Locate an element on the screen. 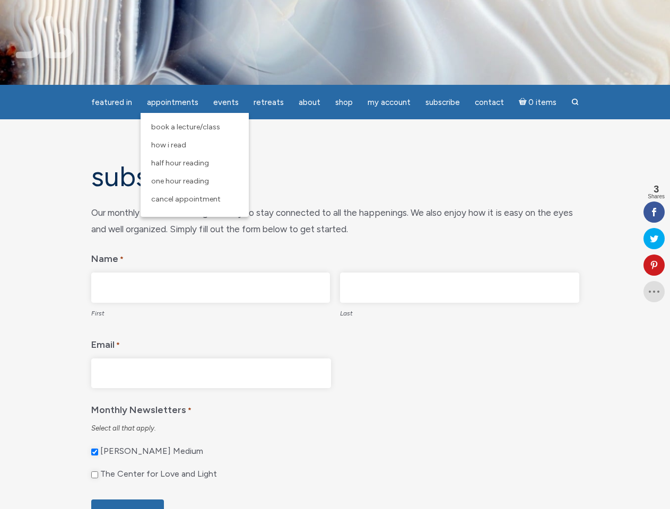  span: Contact is located at coordinates (489, 102).